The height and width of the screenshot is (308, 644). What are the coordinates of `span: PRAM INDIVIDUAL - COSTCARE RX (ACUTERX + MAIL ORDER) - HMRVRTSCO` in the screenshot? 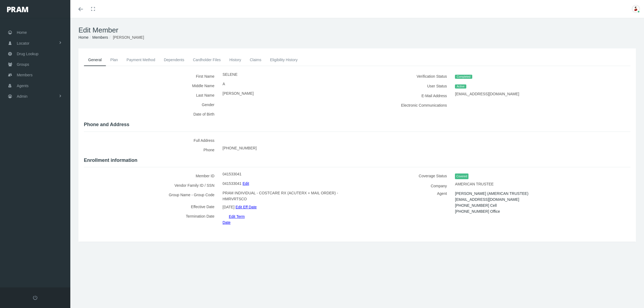 It's located at (280, 196).